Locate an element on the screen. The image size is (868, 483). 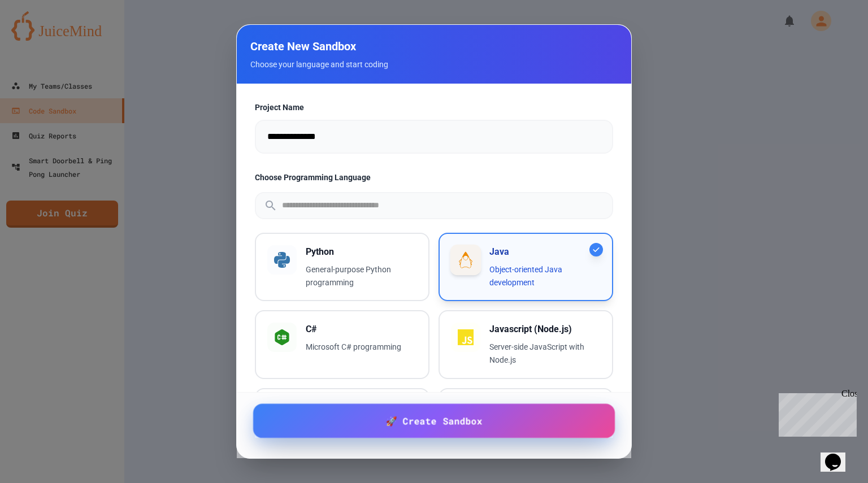
label: Choose Programming Language is located at coordinates (434, 177).